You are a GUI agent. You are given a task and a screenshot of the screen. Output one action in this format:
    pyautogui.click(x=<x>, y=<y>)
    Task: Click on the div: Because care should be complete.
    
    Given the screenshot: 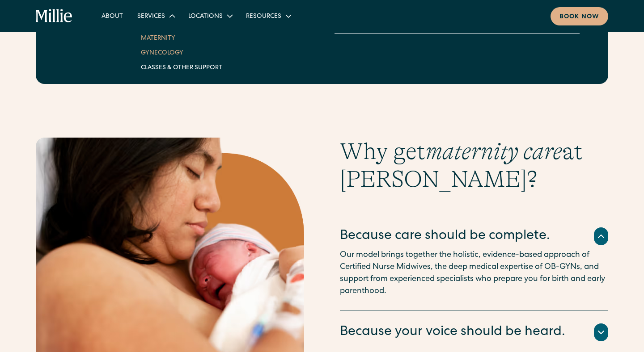 What is the action you would take?
    pyautogui.click(x=445, y=236)
    